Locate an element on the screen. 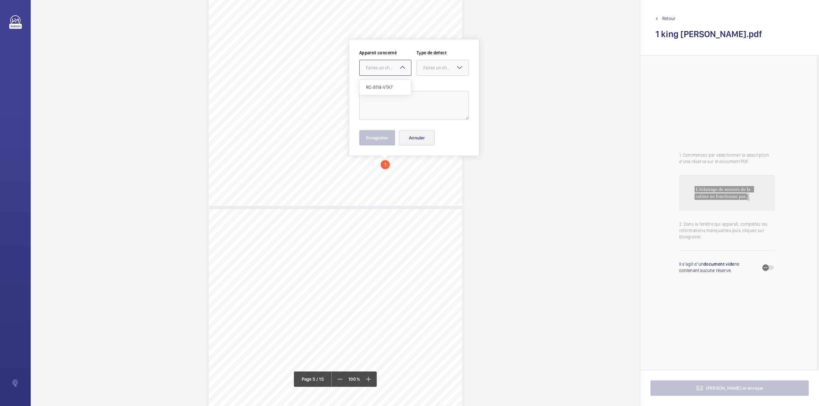 The width and height of the screenshot is (819, 406). span: L o n d o n is located at coordinates (358, 217).